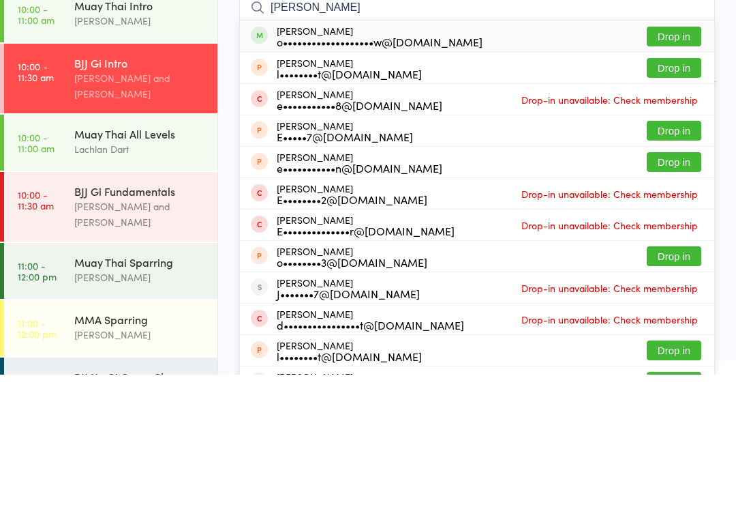 The image size is (736, 505). What do you see at coordinates (51, 86) in the screenshot?
I see `div: Events for` at bounding box center [51, 86].